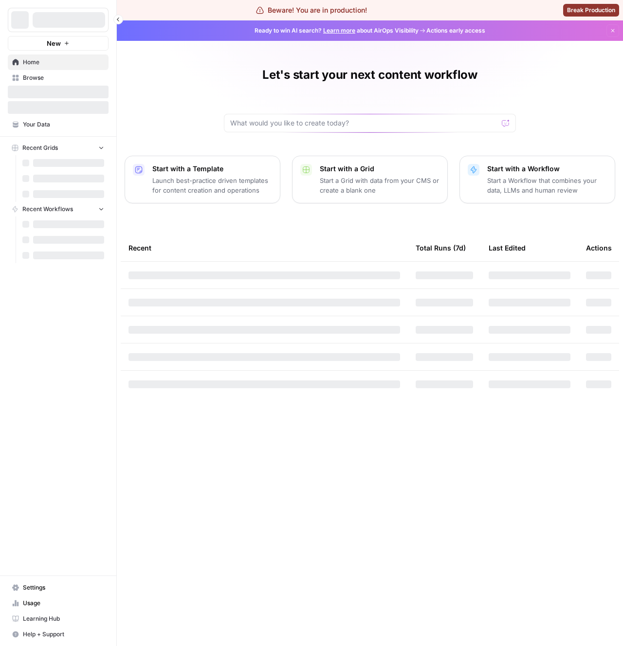  What do you see at coordinates (591, 10) in the screenshot?
I see `span: Break Production` at bounding box center [591, 10].